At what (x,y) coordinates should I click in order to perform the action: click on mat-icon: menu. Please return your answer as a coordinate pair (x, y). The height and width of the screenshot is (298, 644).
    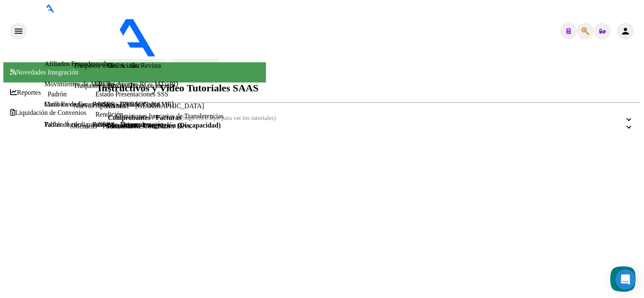
    Looking at the image, I should click on (19, 31).